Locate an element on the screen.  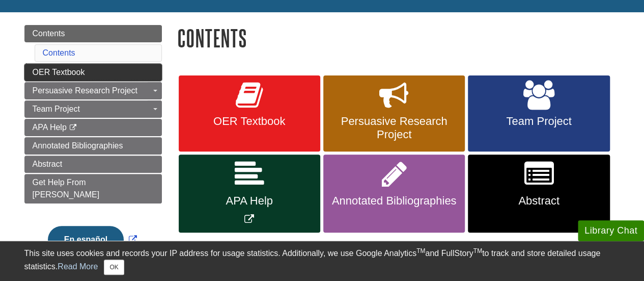
i: This link opens in a new window is located at coordinates (73, 128).